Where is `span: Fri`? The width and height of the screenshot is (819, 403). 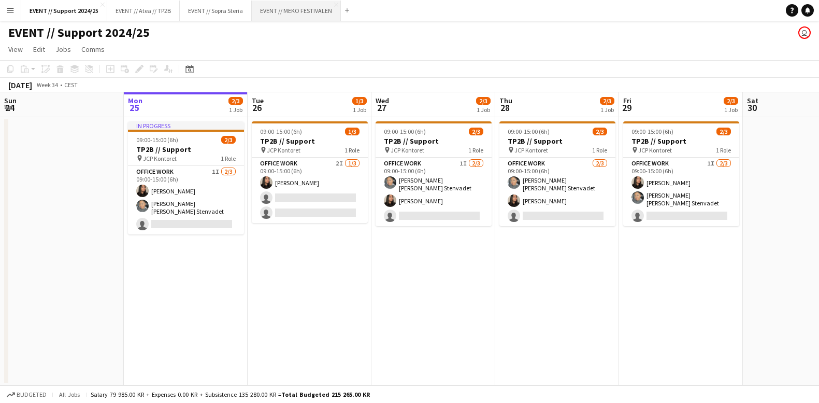 span: Fri is located at coordinates (628, 101).